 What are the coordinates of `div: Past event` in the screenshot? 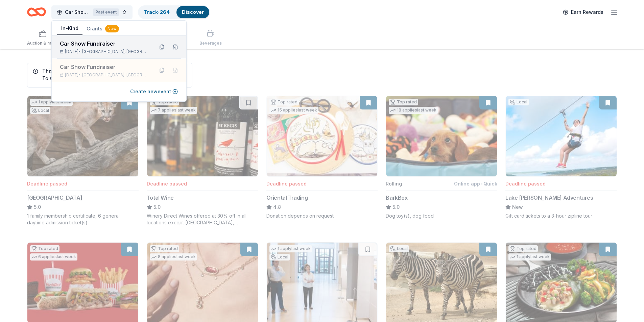 It's located at (106, 12).